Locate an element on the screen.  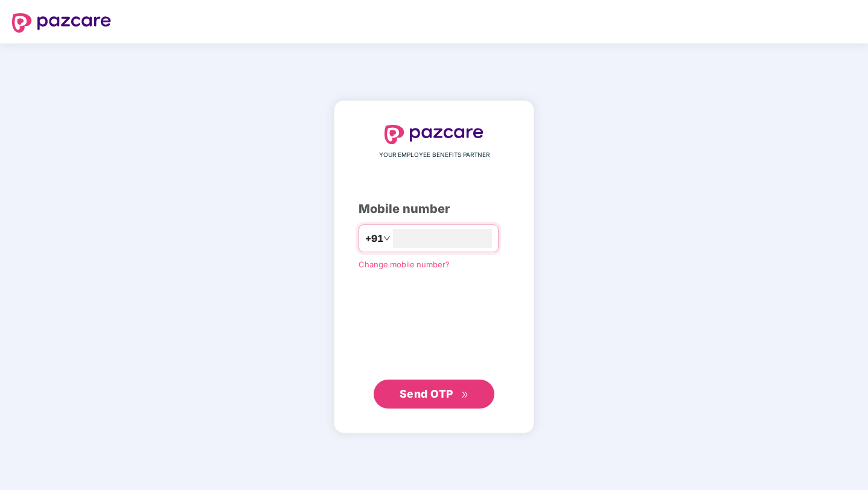
span: Send OTP is located at coordinates (426, 394).